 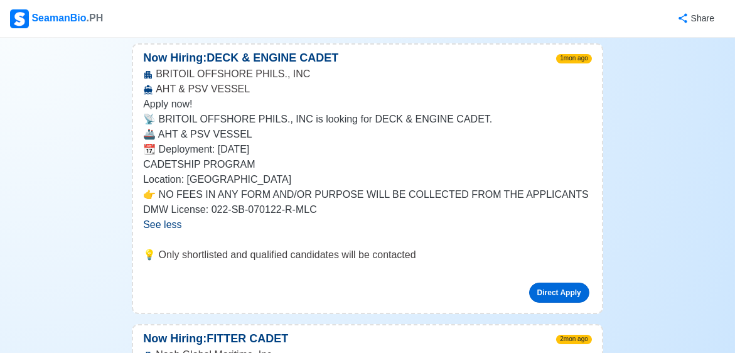 I want to click on a: Direct Apply, so click(x=559, y=293).